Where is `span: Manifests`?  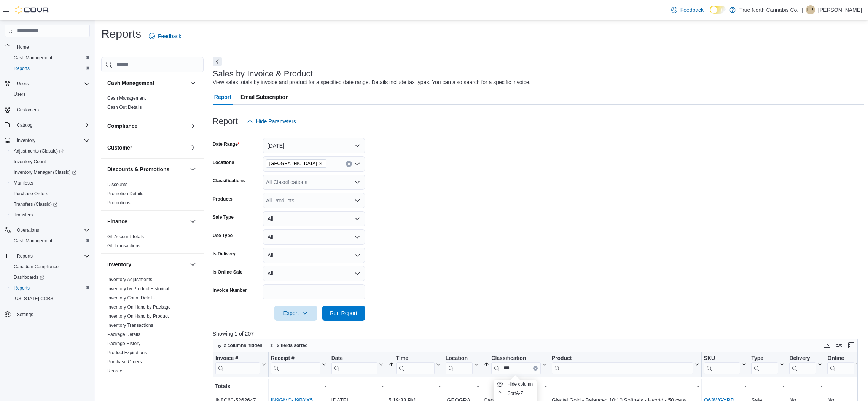
span: Manifests is located at coordinates (23, 183).